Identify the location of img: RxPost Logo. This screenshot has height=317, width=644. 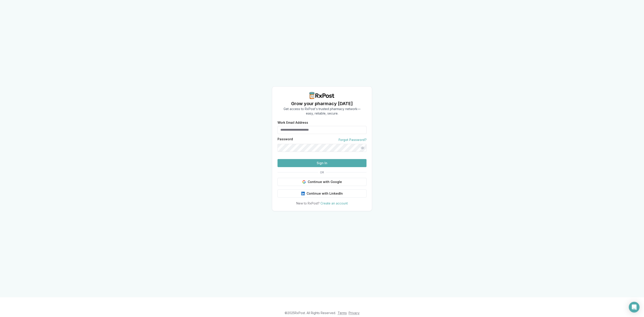
(322, 96).